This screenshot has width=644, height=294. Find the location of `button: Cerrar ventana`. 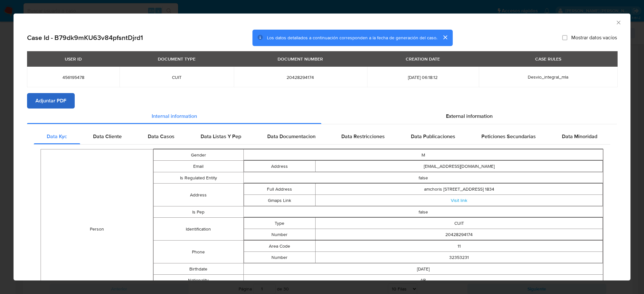

button: Cerrar ventana is located at coordinates (619, 22).